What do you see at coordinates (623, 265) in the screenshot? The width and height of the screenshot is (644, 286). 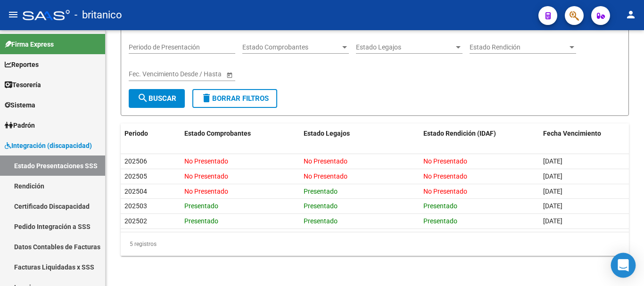 I see `div: Open Intercom Messenger` at bounding box center [623, 265].